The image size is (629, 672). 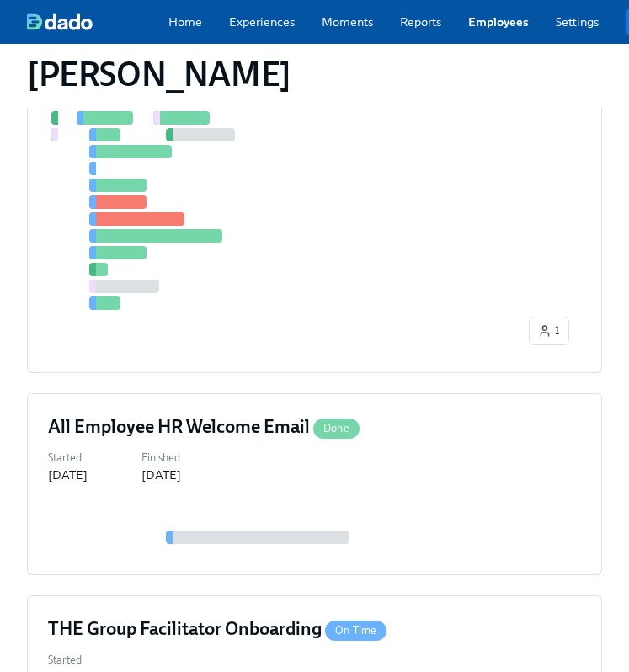 What do you see at coordinates (347, 22) in the screenshot?
I see `a: Moments` at bounding box center [347, 22].